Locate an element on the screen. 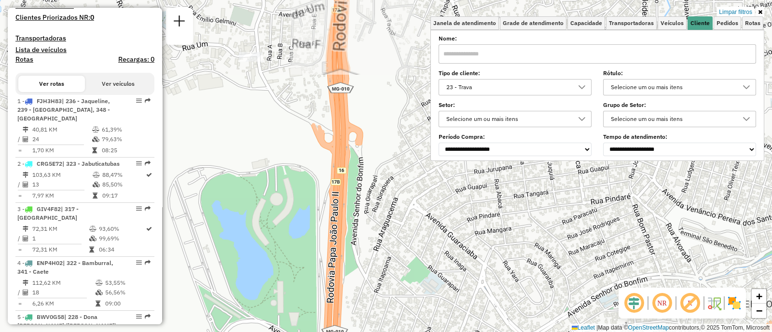  td: 85,50% is located at coordinates (123, 185).